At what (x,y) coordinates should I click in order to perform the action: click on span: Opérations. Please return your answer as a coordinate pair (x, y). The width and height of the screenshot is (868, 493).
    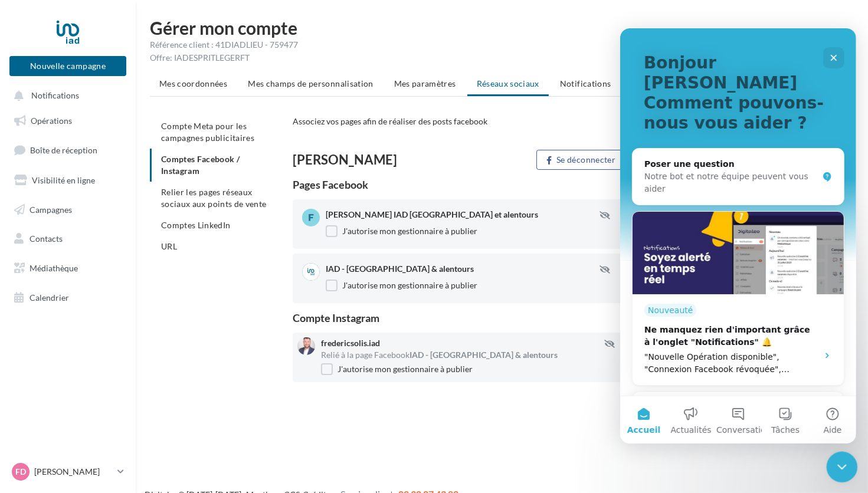
    Looking at the image, I should click on (51, 120).